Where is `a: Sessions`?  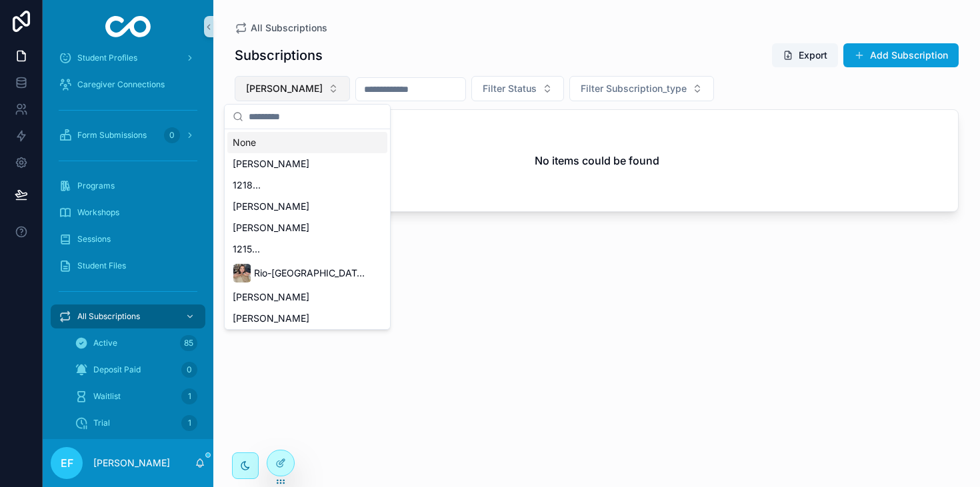
a: Sessions is located at coordinates (128, 240).